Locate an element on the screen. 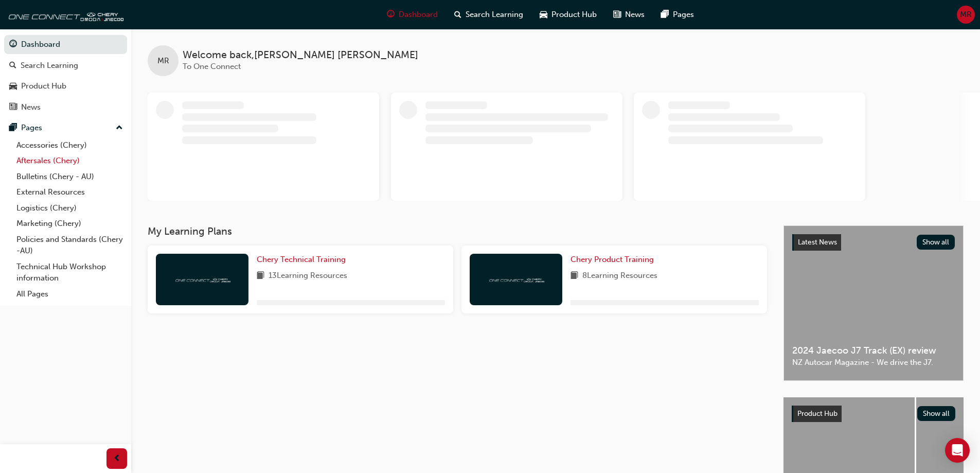 The width and height of the screenshot is (980, 473). a: Technical Hub Workshop information is located at coordinates (70, 273).